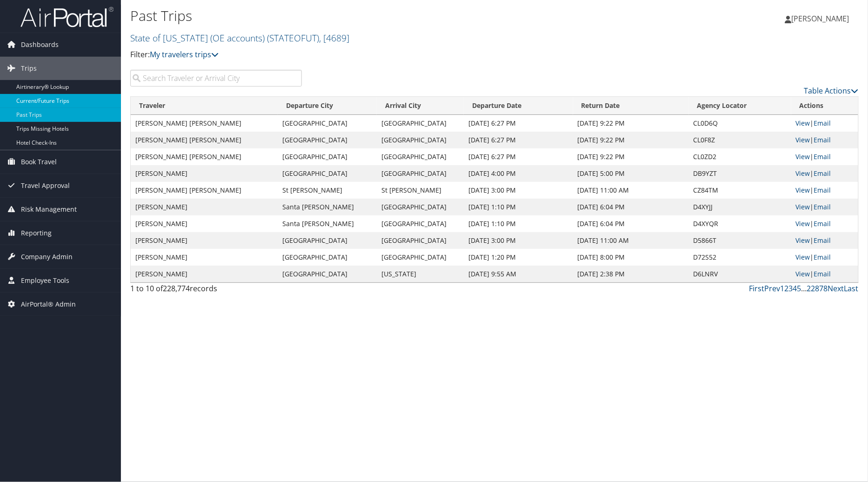 This screenshot has width=868, height=482. What do you see at coordinates (851, 289) in the screenshot?
I see `a: Last` at bounding box center [851, 289].